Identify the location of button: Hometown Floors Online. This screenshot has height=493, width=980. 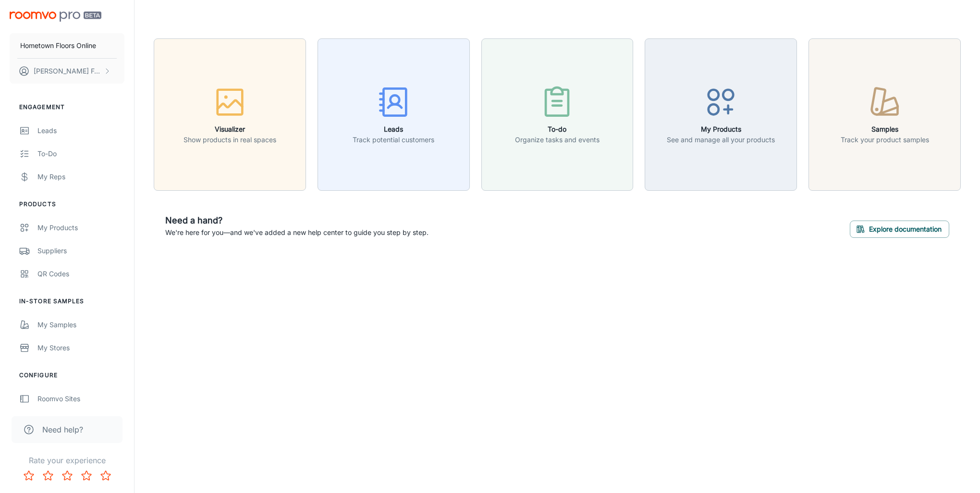
(67, 45).